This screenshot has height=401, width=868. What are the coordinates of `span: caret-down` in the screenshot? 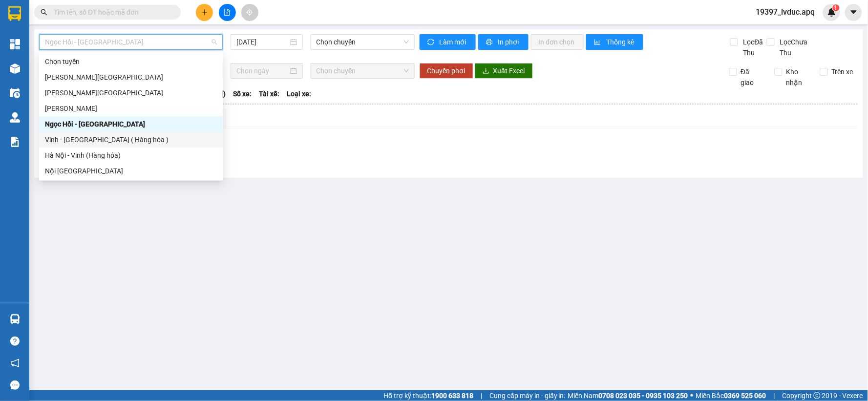 It's located at (854, 12).